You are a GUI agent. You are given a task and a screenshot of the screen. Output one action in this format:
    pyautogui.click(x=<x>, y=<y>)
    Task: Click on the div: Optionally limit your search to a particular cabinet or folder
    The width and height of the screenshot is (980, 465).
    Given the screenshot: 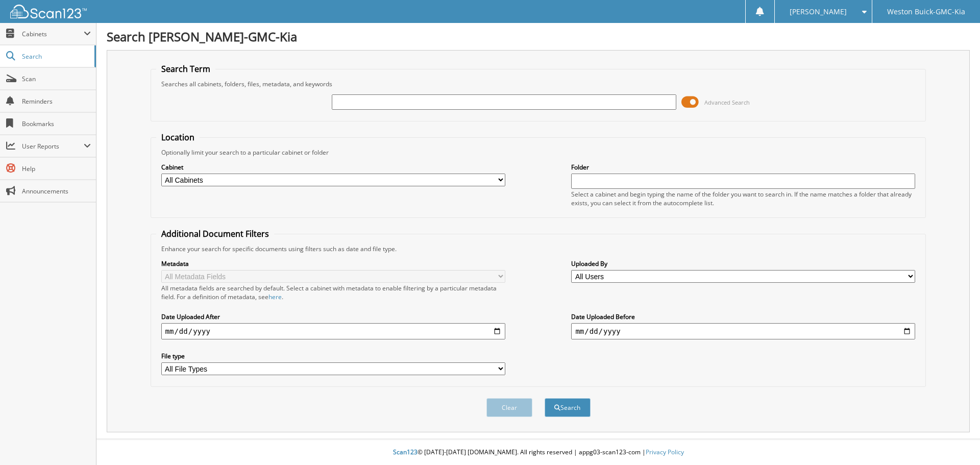 What is the action you would take?
    pyautogui.click(x=539, y=152)
    